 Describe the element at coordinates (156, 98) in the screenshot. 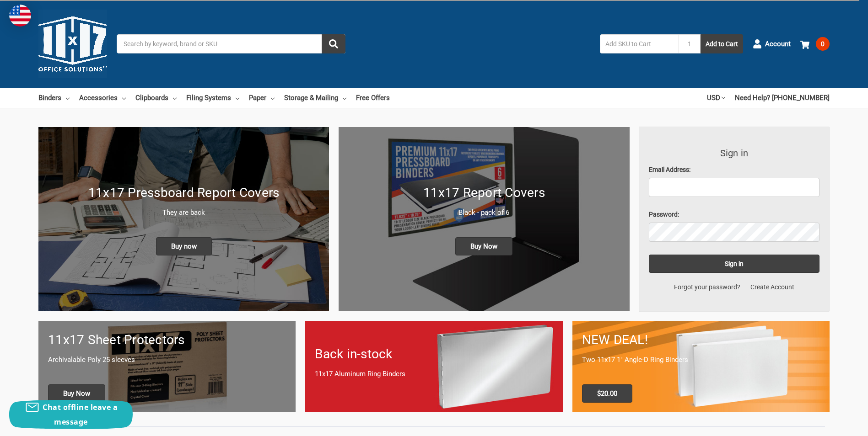

I see `a: Clipboards` at that location.